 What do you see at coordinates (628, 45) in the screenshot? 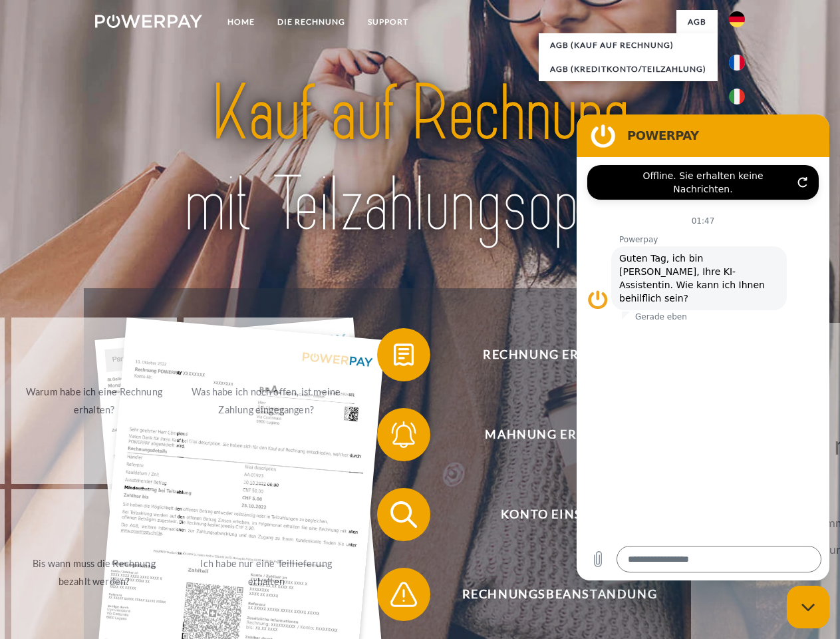
I see `a: AGB (Kauf auf Rechnung)` at bounding box center [628, 45].